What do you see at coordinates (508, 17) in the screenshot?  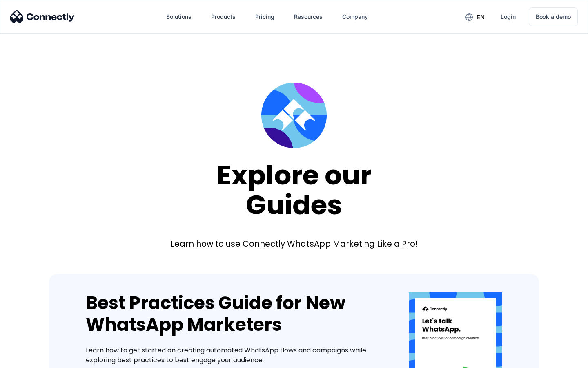 I see `a: Login` at bounding box center [508, 17].